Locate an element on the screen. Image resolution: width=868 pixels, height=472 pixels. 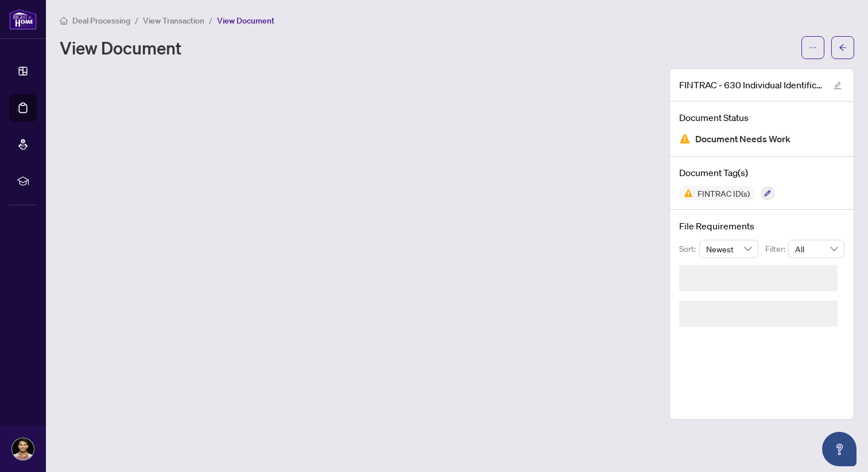
span: FINTRAC ID(s) is located at coordinates (723, 193).